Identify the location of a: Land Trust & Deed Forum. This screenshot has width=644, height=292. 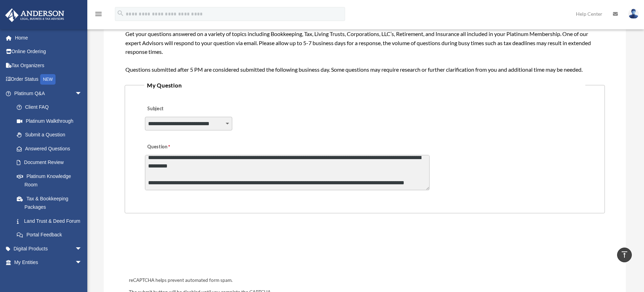
(51, 221).